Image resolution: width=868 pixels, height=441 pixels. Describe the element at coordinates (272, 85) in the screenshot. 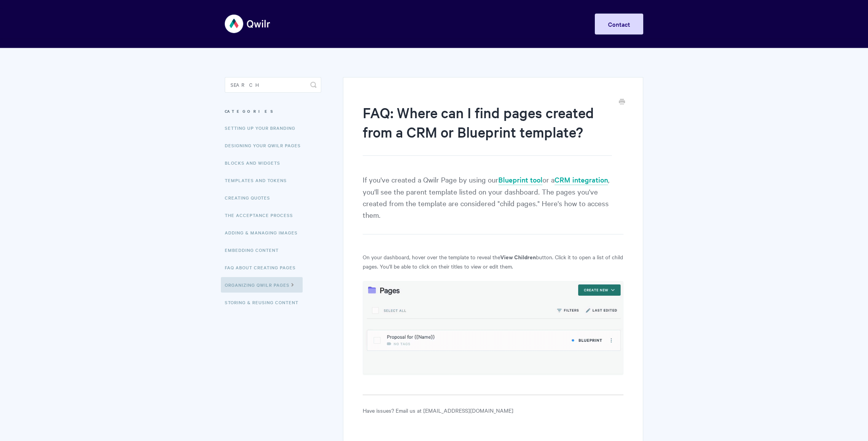

I see `input: Search` at that location.